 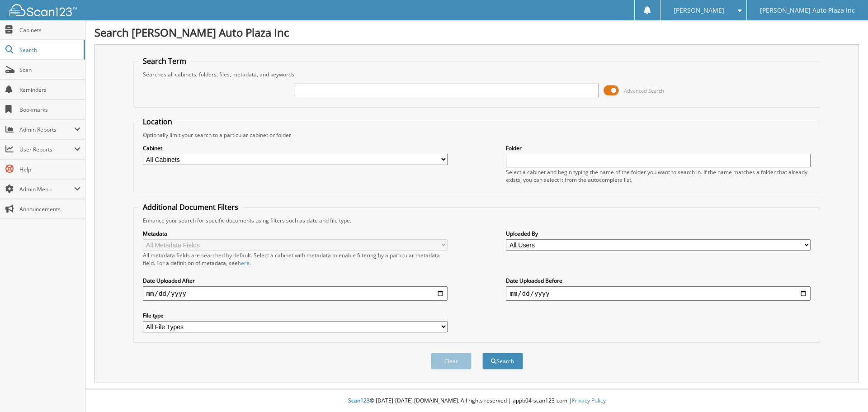 What do you see at coordinates (47, 189) in the screenshot?
I see `span: Admin Menu` at bounding box center [47, 189].